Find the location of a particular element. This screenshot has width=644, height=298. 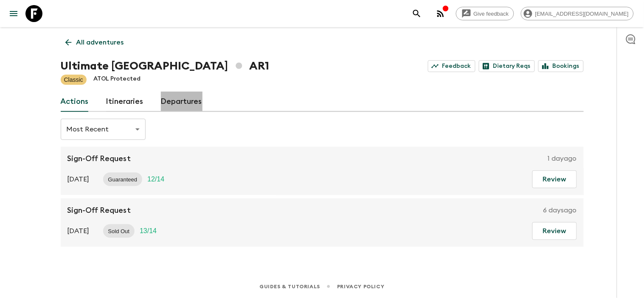

a: Give feedback is located at coordinates (485, 14).